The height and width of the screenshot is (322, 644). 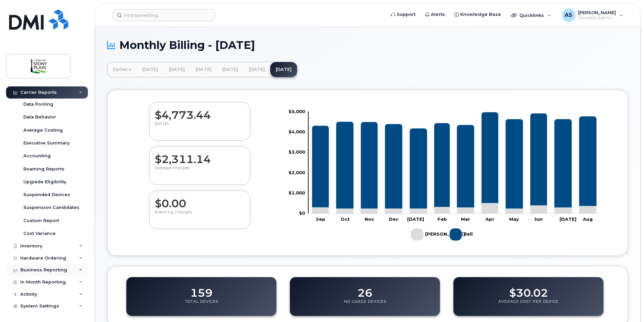 I want to click on tspan: $2,000, so click(x=296, y=172).